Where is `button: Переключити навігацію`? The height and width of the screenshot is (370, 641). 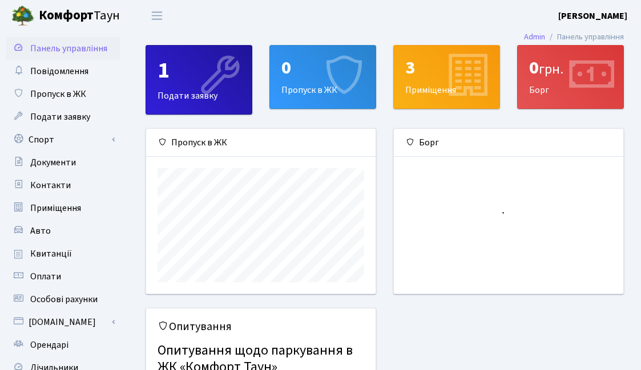
button: Переключити навігацію is located at coordinates (157, 15).